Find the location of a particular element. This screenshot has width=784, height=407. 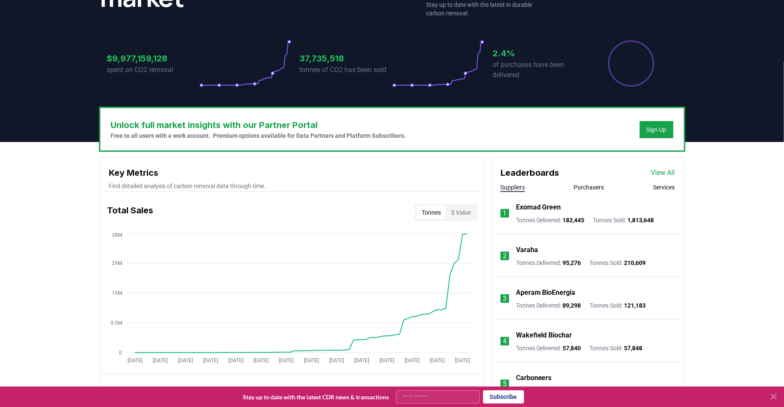

span: 182,445 is located at coordinates (574, 220).